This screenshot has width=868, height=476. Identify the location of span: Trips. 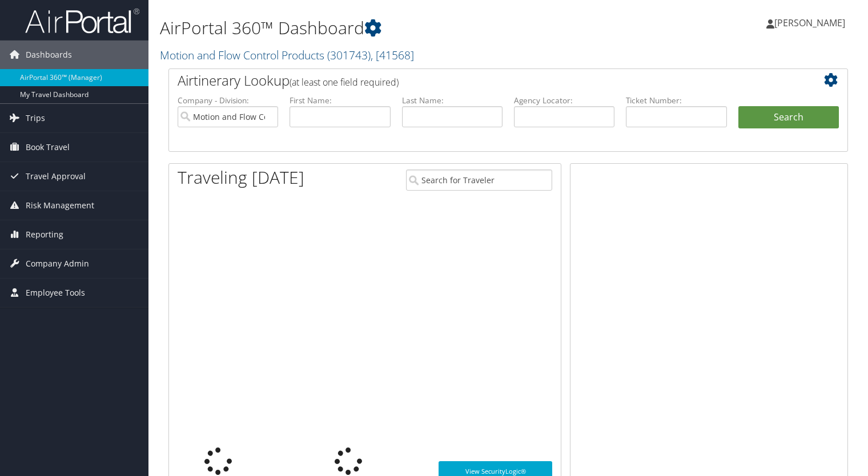
(36, 118).